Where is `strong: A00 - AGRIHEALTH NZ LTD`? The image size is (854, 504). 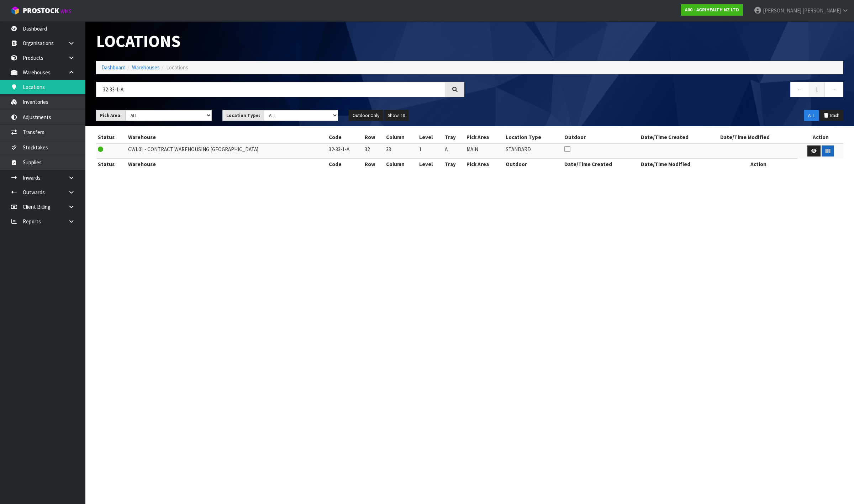 strong: A00 - AGRIHEALTH NZ LTD is located at coordinates (712, 9).